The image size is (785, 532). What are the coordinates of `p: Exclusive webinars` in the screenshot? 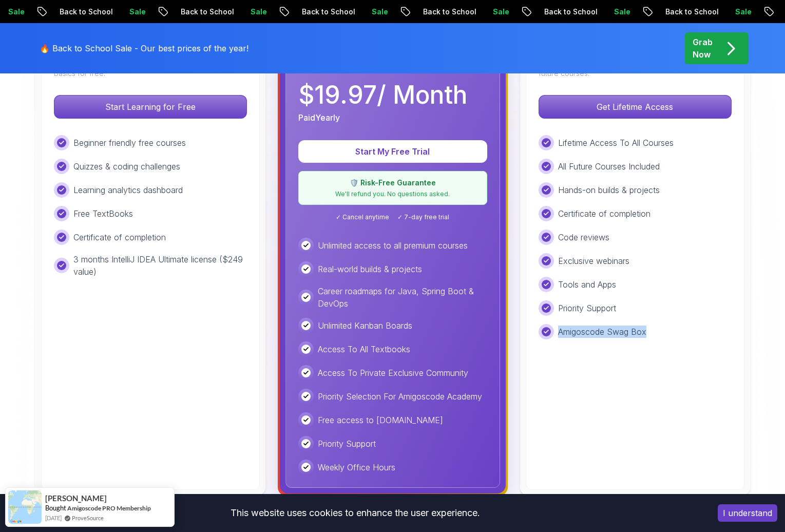 It's located at (594, 261).